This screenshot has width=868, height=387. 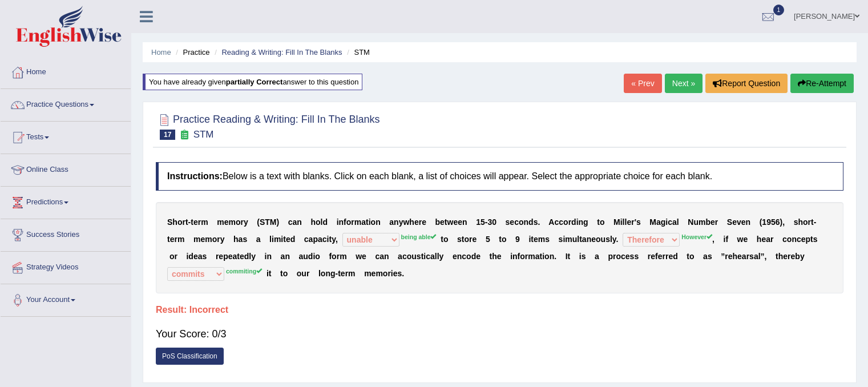 What do you see at coordinates (691, 222) in the screenshot?
I see `b: N` at bounding box center [691, 222].